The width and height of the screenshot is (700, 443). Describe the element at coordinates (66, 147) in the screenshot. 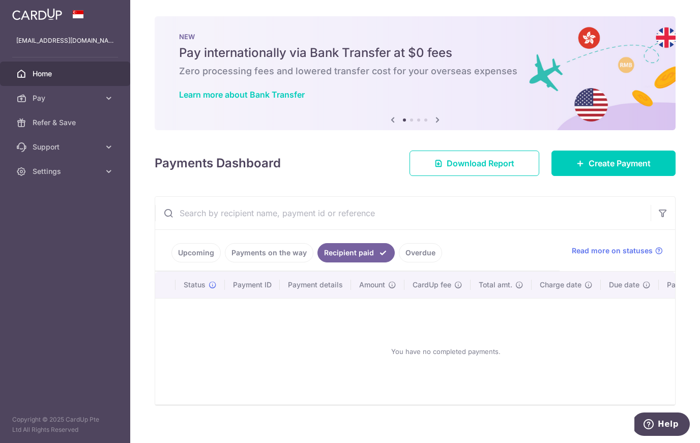

I see `span: Support` at that location.